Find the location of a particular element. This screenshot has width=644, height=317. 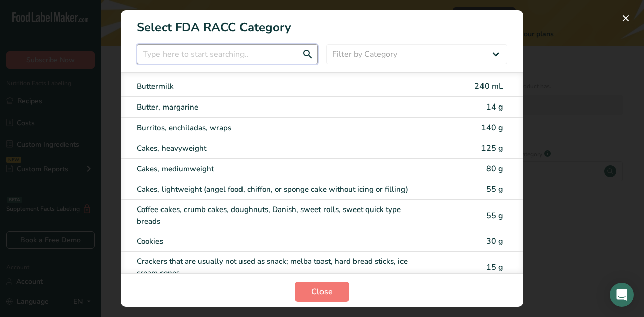

div: Buttermilk is located at coordinates (280, 87).